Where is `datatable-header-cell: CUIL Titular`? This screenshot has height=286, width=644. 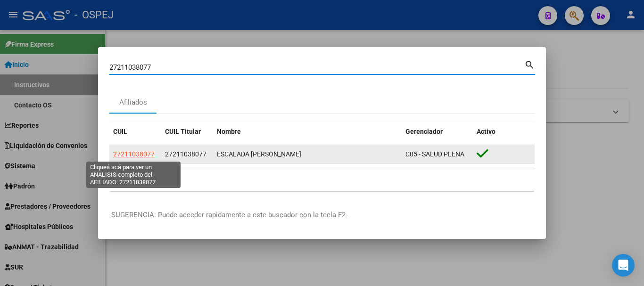 datatable-header-cell: CUIL Titular is located at coordinates (187, 132).